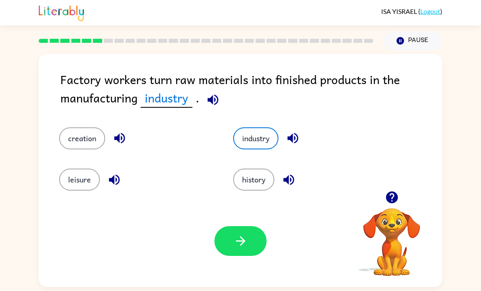 The height and width of the screenshot is (291, 481). What do you see at coordinates (166, 98) in the screenshot?
I see `span: industry` at bounding box center [166, 98].